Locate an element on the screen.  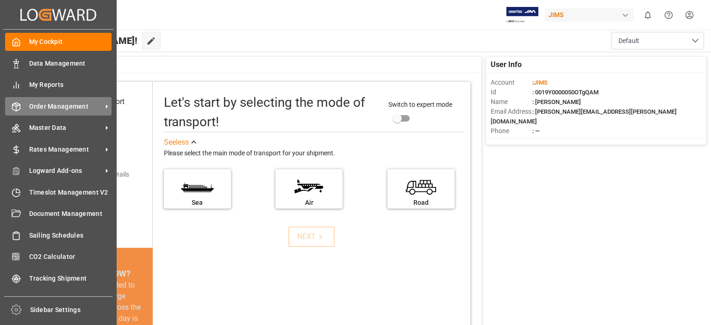
span: Phone is located at coordinates (512, 131).